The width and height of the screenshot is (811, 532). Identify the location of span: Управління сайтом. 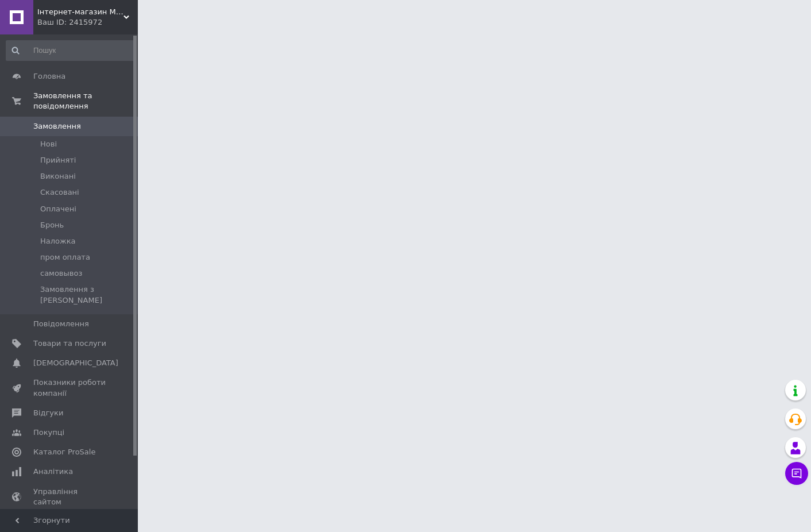
(69, 497).